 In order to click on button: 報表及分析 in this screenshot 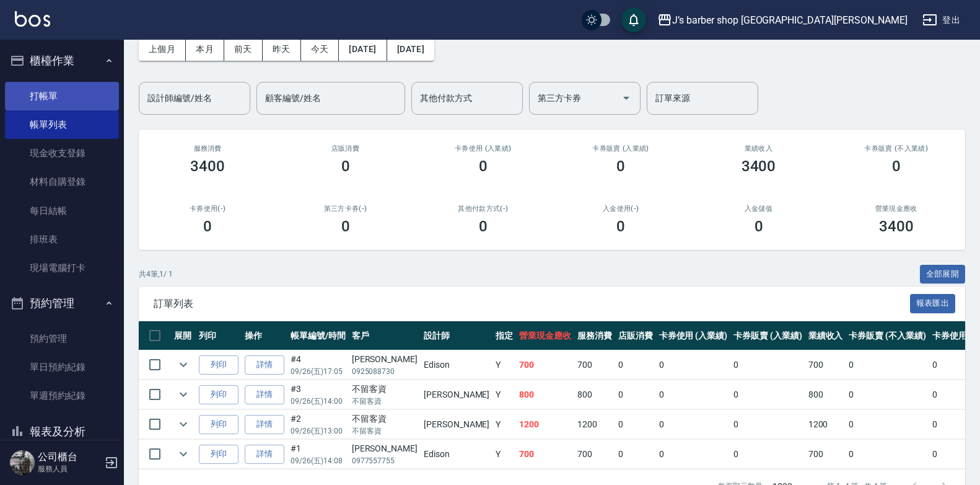, I will do `click(62, 432)`.